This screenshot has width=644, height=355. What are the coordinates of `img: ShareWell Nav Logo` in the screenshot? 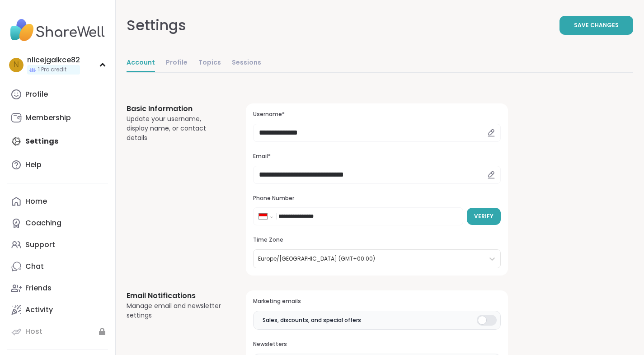 It's located at (57, 31).